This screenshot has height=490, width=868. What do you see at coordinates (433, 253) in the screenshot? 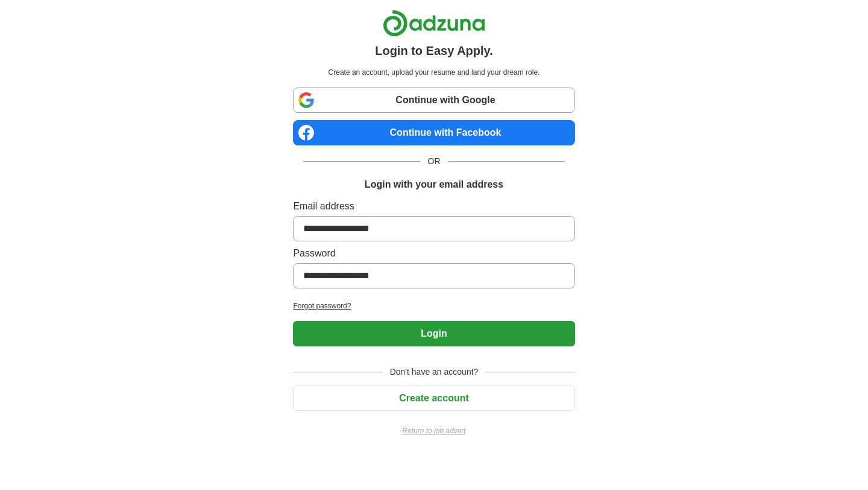
I see `label: Password` at bounding box center [433, 253].